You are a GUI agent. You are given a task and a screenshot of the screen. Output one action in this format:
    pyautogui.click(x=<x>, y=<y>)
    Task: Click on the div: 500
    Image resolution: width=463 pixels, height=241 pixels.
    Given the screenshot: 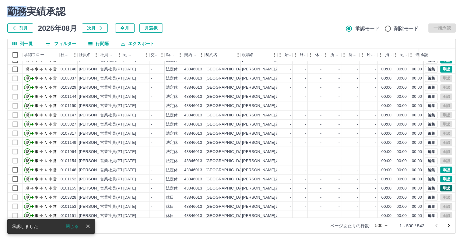 What is the action you would take?
    pyautogui.click(x=381, y=225)
    